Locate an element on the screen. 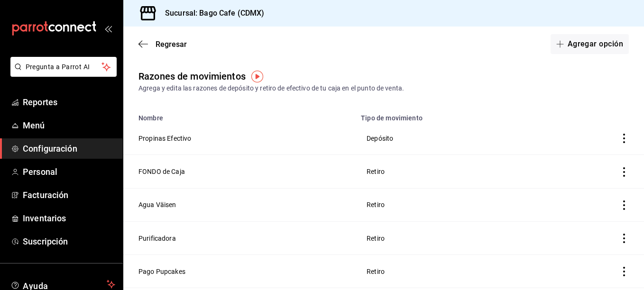 The width and height of the screenshot is (644, 290). img: Tooltip marker is located at coordinates (257, 76).